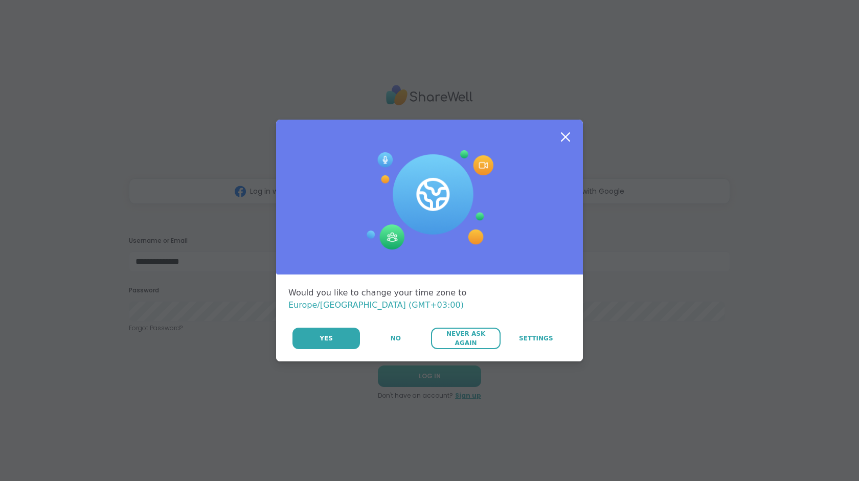  What do you see at coordinates (465, 338) in the screenshot?
I see `button: Never Ask Again` at bounding box center [465, 338].